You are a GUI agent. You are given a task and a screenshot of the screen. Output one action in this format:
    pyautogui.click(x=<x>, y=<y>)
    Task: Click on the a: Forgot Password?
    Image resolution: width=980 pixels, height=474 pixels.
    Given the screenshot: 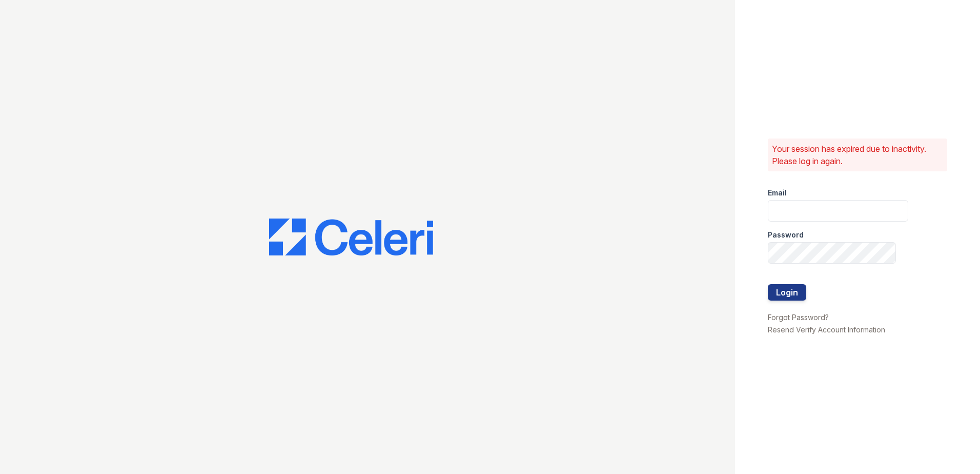 What is the action you would take?
    pyautogui.click(x=798, y=317)
    